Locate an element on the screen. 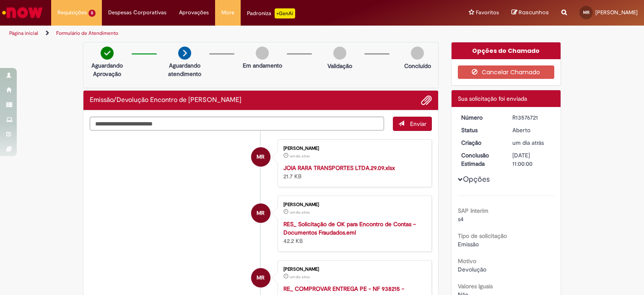 This screenshot has width=644, height=295. dt: Conclusão Estimada is located at coordinates (481, 159).